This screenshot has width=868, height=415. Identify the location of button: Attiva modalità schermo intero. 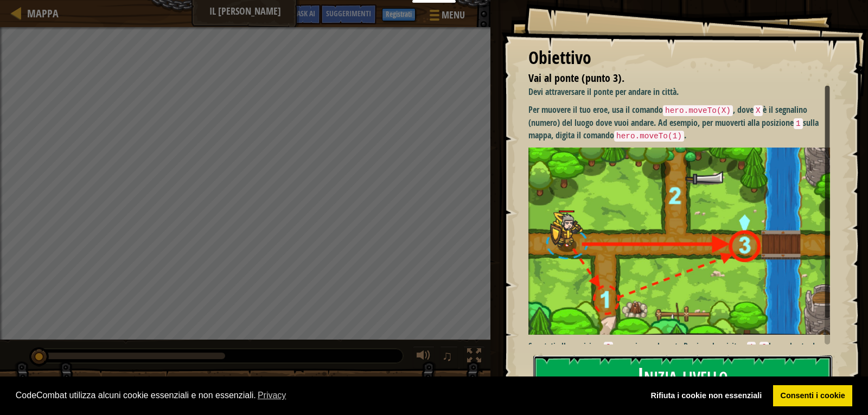
(474, 357).